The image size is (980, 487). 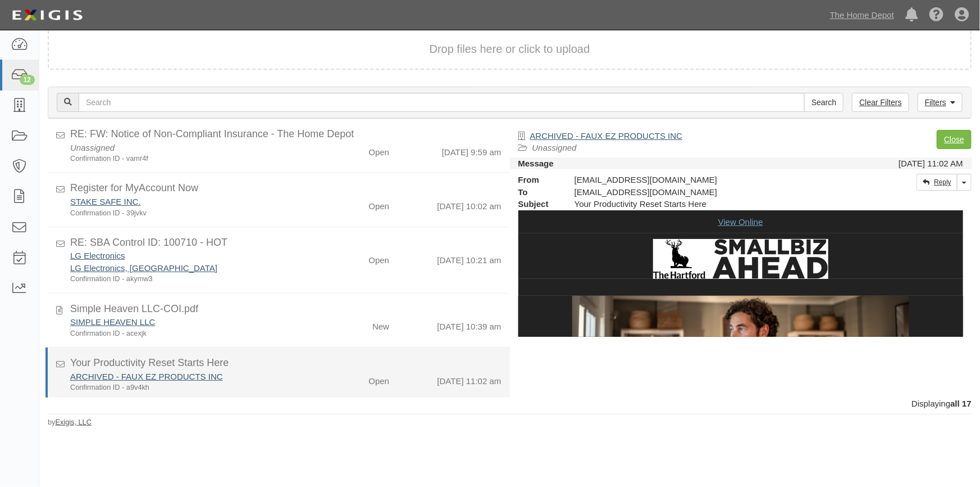 I want to click on a: Reply, so click(x=937, y=182).